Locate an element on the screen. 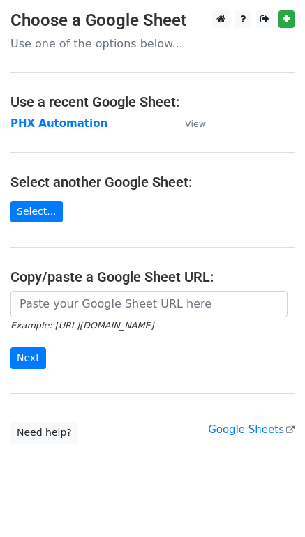  strong: PHX Automation is located at coordinates (59, 123).